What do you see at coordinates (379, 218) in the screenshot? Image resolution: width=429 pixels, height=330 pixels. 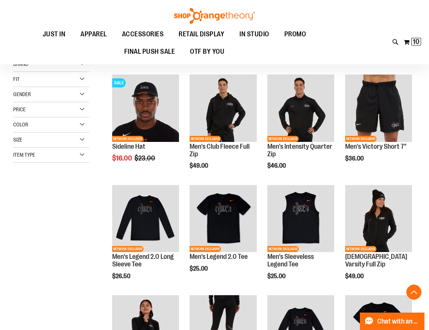 I see `img: OTF Ladies Coach FA23 Varsity Full Zip - Black primary image` at bounding box center [379, 218].